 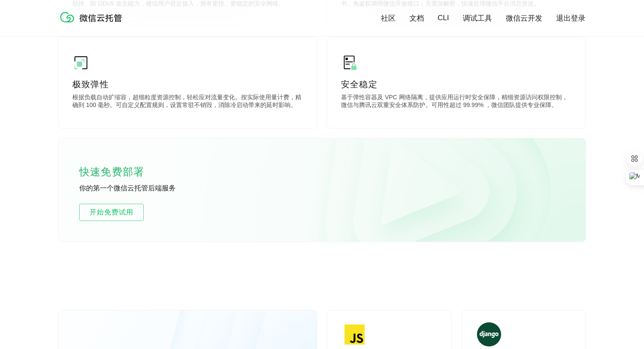 What do you see at coordinates (477, 18) in the screenshot?
I see `a: 调试工具` at bounding box center [477, 18].